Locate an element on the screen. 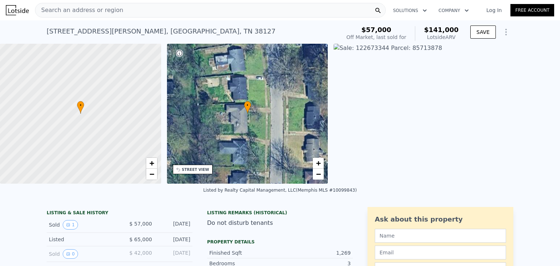  div: Listed is located at coordinates (81, 239).